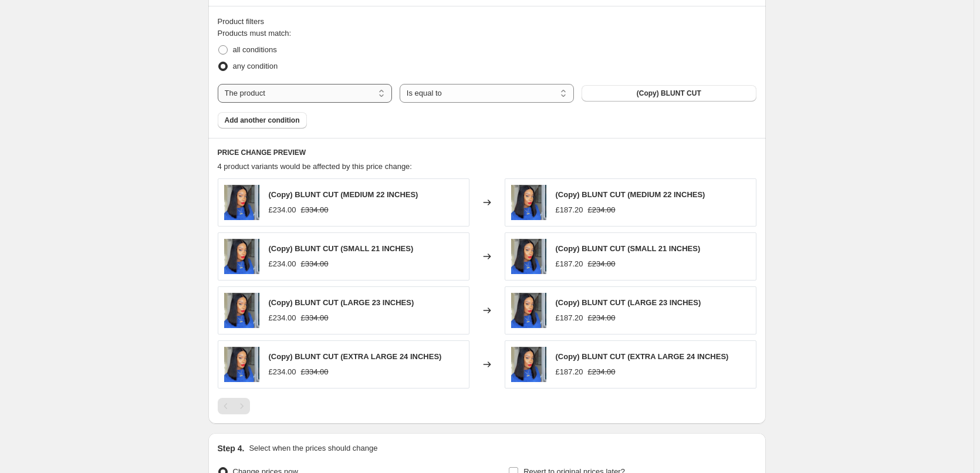 This screenshot has height=473, width=980. What do you see at coordinates (669, 94) in the screenshot?
I see `span: (Copy) BLUNT CUT` at bounding box center [669, 94].